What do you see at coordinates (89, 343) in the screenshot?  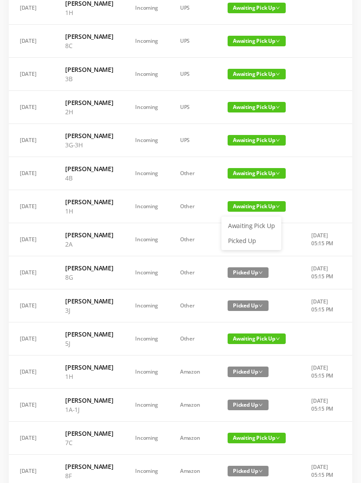 I see `p: 5J` at bounding box center [89, 343].